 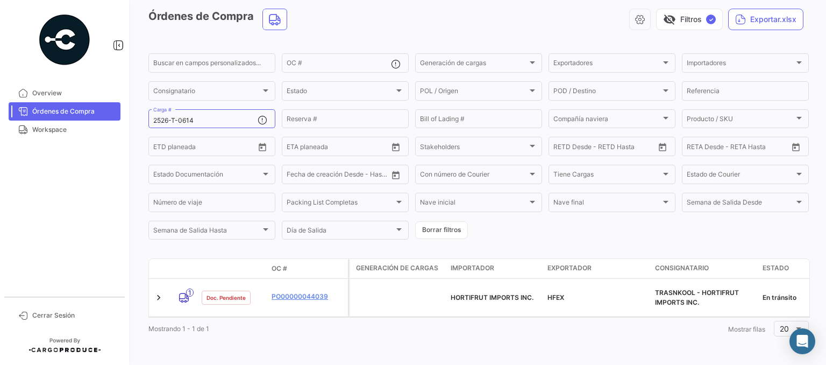 What do you see at coordinates (65, 93) in the screenshot?
I see `a: Overview` at bounding box center [65, 93].